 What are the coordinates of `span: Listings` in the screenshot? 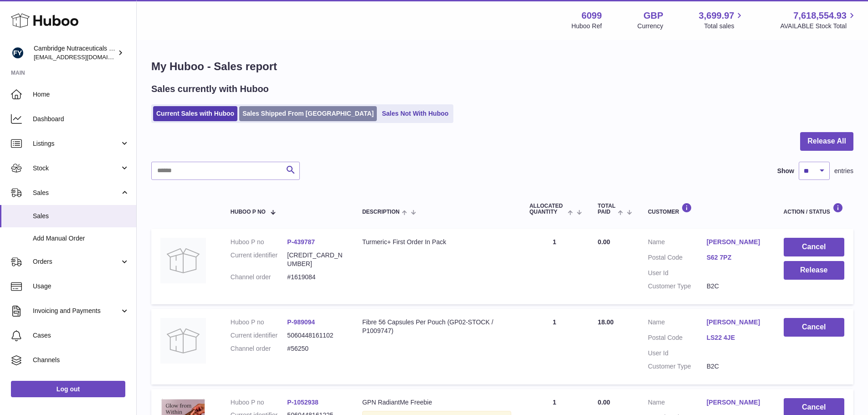 It's located at (76, 144).